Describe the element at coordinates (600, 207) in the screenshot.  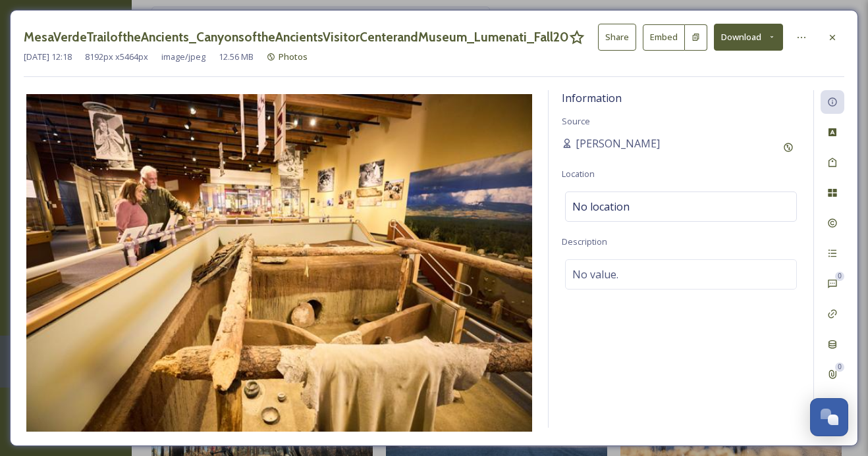
I see `span: No location` at that location.